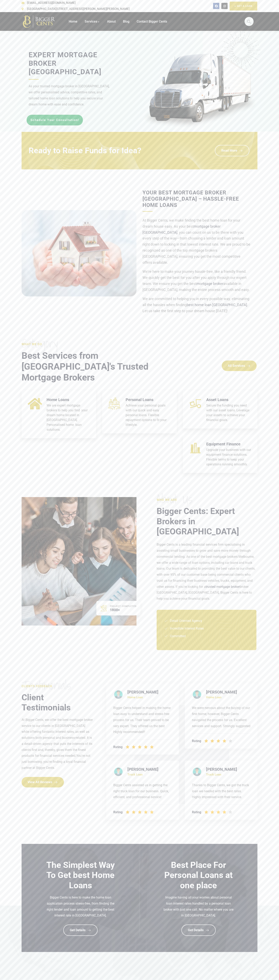  I want to click on span: Detail Oriented Agency, so click(186, 621).